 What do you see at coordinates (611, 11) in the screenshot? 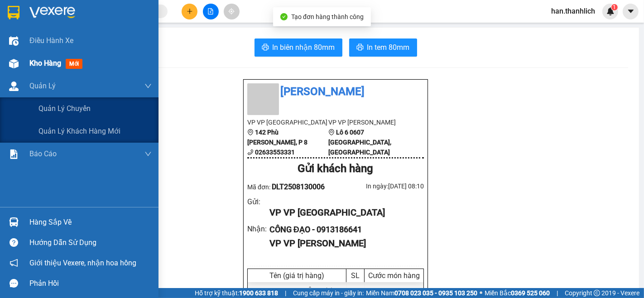
I see `img: icon-new-feature` at bounding box center [611, 11].